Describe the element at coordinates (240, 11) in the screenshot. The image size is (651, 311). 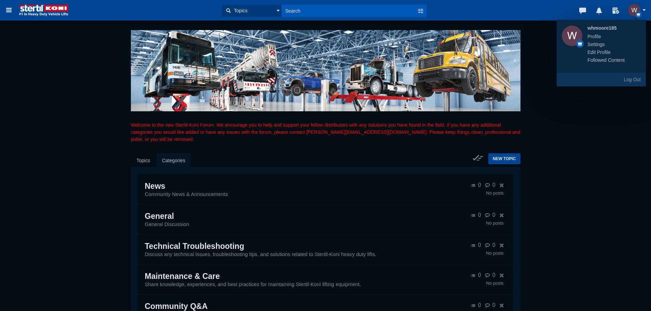
I see `span: Topics` at that location.